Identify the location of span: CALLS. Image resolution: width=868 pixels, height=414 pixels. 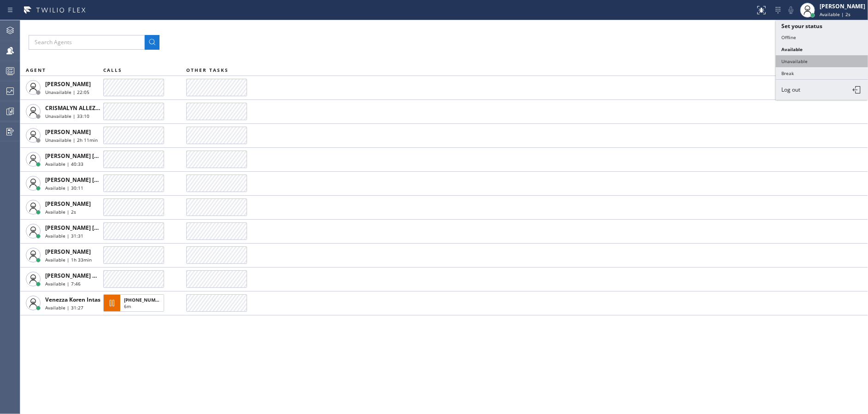
(113, 70).